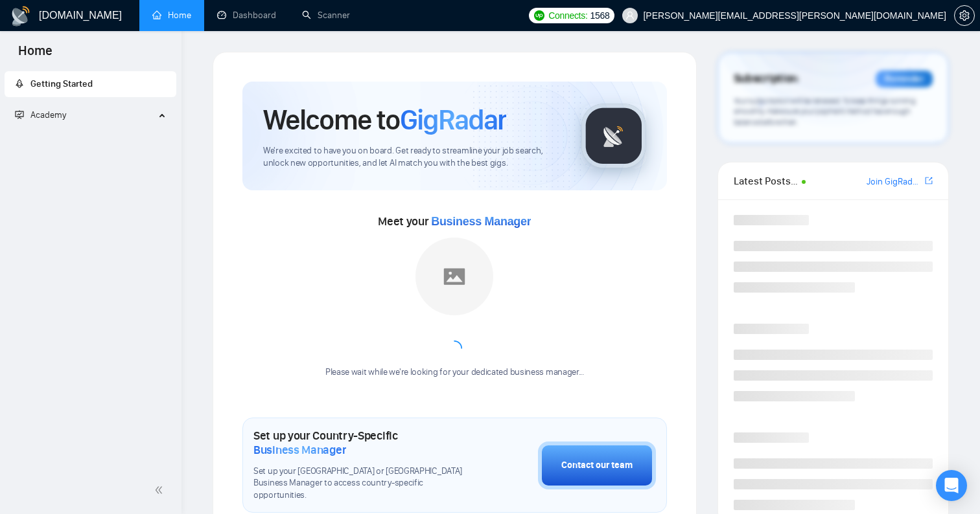 This screenshot has height=514, width=980. Describe the element at coordinates (965, 15) in the screenshot. I see `button: setting` at that location.